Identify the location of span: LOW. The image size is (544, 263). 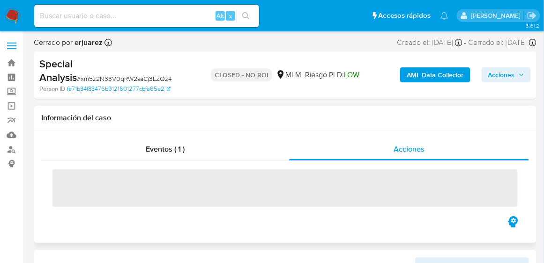
(351, 75).